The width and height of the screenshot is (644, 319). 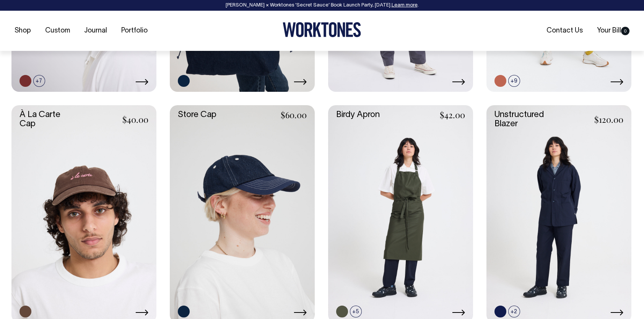 I want to click on a: Custom, so click(x=58, y=30).